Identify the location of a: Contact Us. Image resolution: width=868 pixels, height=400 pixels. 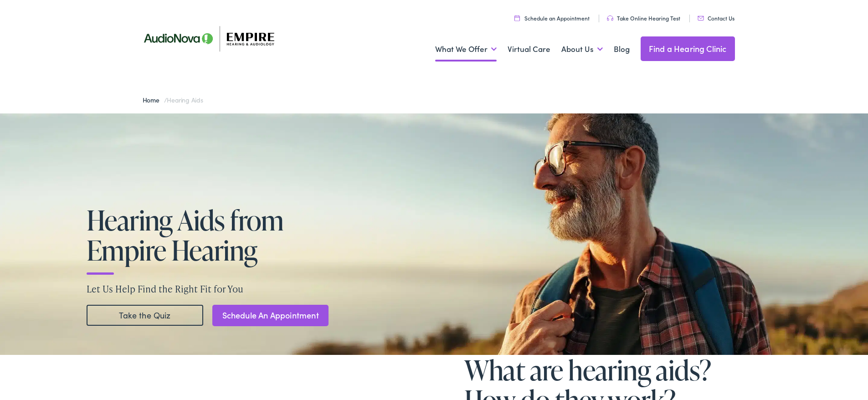
(715, 18).